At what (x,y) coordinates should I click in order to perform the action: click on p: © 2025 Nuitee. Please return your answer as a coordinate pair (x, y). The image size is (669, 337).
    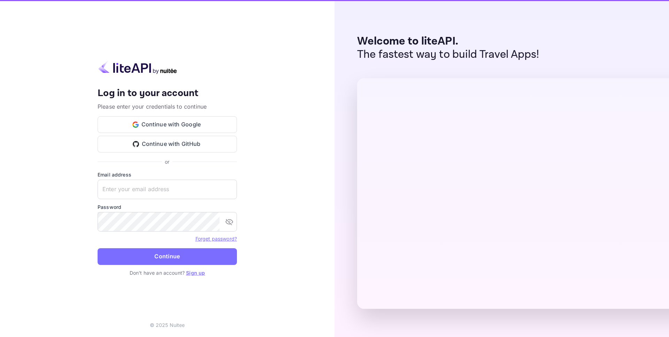
    Looking at the image, I should click on (167, 325).